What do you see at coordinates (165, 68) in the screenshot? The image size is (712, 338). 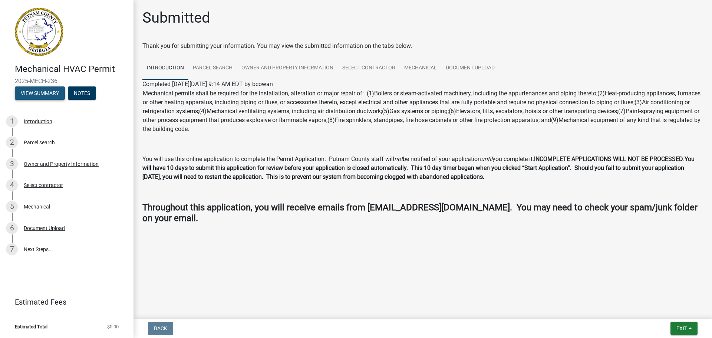 I see `a: Introduction` at bounding box center [165, 68].